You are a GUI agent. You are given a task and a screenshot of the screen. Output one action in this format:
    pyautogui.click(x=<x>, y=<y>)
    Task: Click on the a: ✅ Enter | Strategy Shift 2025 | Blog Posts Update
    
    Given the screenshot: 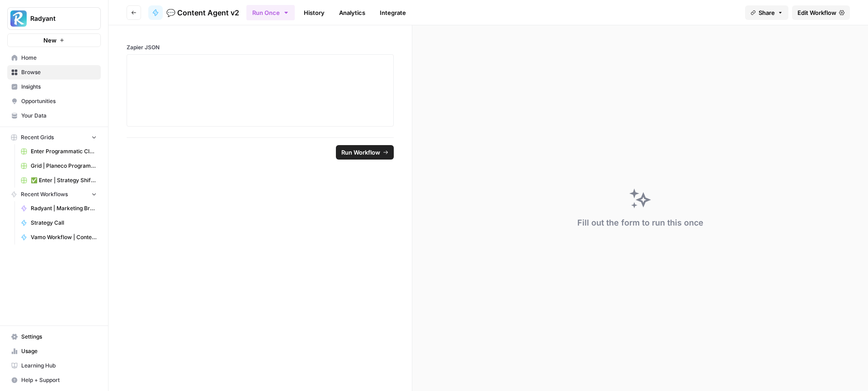 What is the action you would take?
    pyautogui.click(x=59, y=181)
    